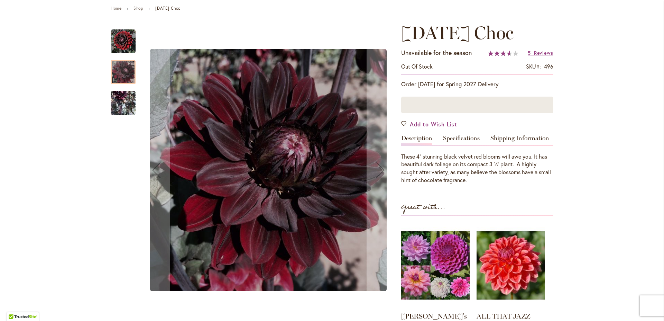 This screenshot has width=664, height=321. What do you see at coordinates (520, 140) in the screenshot?
I see `a: Shipping Information` at bounding box center [520, 140].